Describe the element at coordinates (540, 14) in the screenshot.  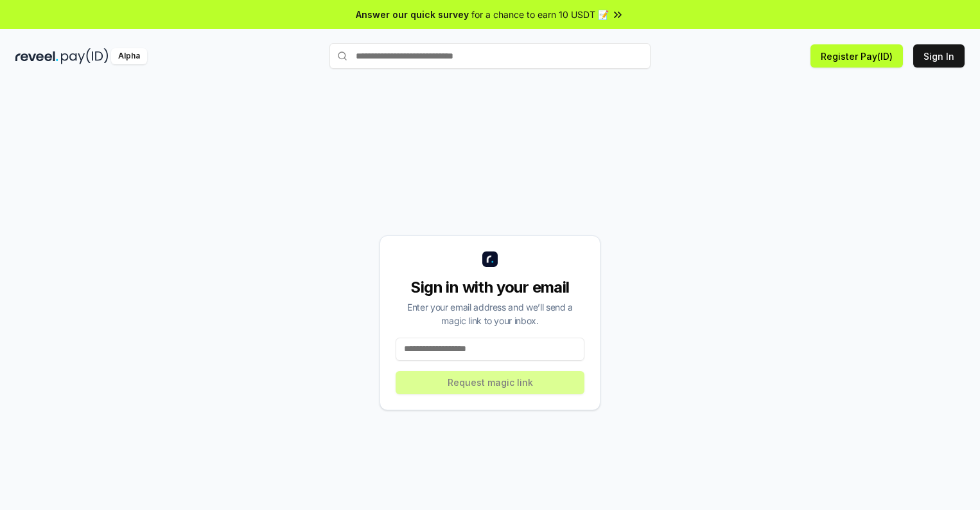
I see `span: for a chance to earn 10 USDT 📝` at that location.